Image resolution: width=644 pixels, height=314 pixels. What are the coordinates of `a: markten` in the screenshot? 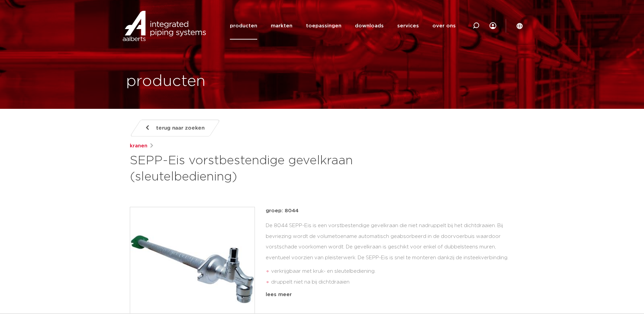 It's located at (282, 25).